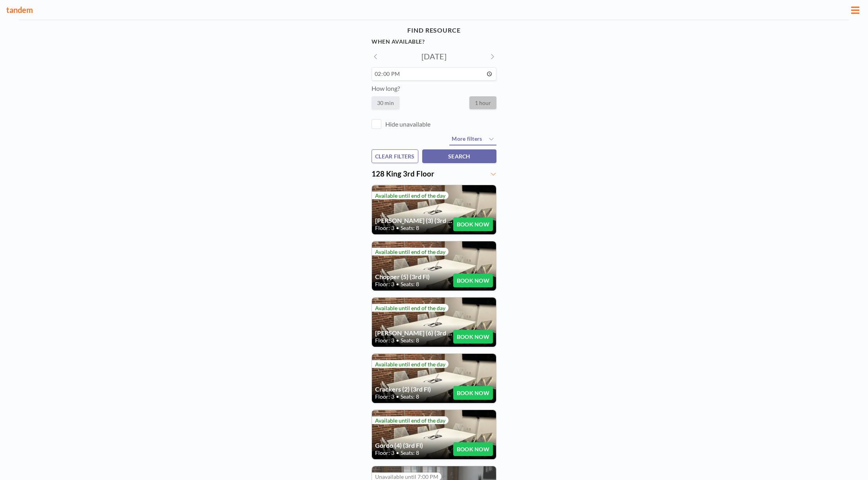 This screenshot has width=868, height=480. I want to click on h4: FIND RESOURCE, so click(434, 30).